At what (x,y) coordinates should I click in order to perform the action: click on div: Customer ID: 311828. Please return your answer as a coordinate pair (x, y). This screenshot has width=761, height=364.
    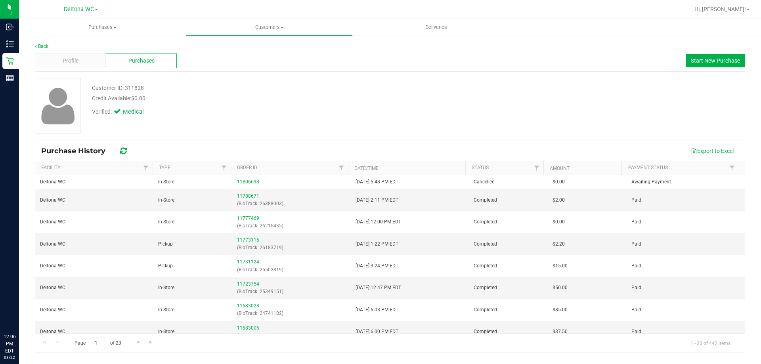
    Looking at the image, I should click on (118, 88).